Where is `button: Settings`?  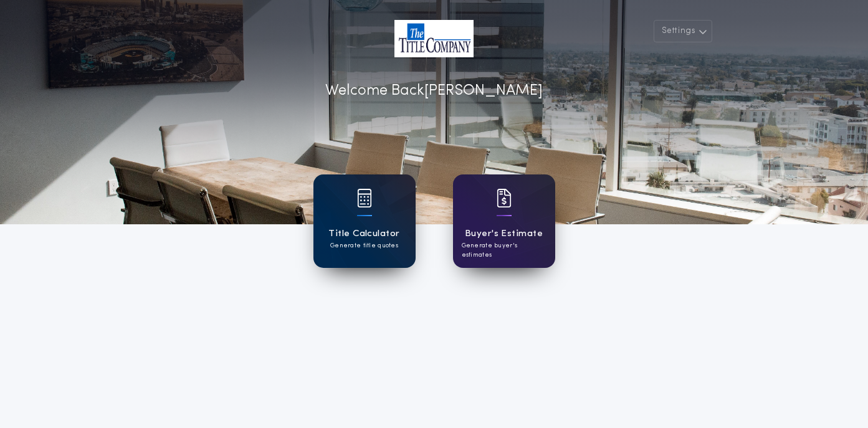 button: Settings is located at coordinates (683, 31).